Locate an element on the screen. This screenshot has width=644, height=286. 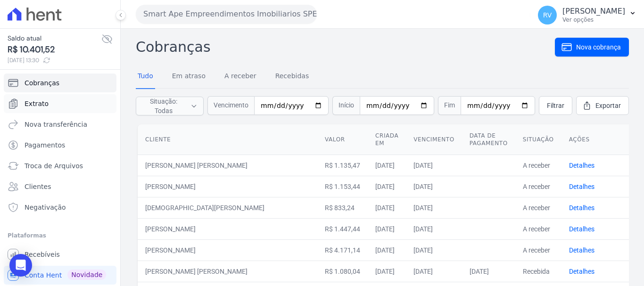
th: Data de pagamento is located at coordinates (488, 139).